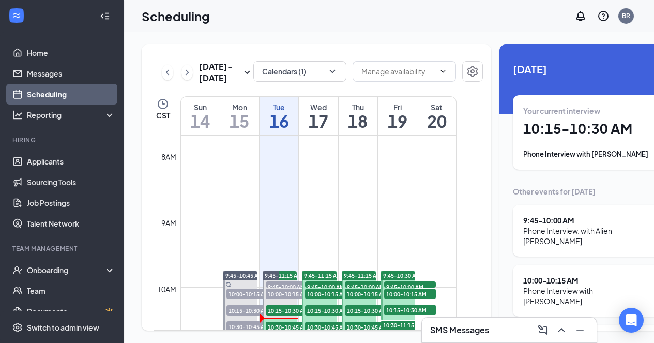 This screenshot has height=343, width=654. Describe the element at coordinates (247, 72) in the screenshot. I see `svg: SmallChevronDown` at that location.